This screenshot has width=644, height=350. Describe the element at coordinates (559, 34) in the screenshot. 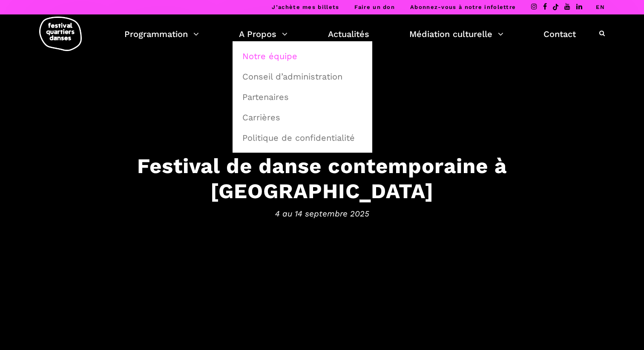

I see `a: Contact` at that location.